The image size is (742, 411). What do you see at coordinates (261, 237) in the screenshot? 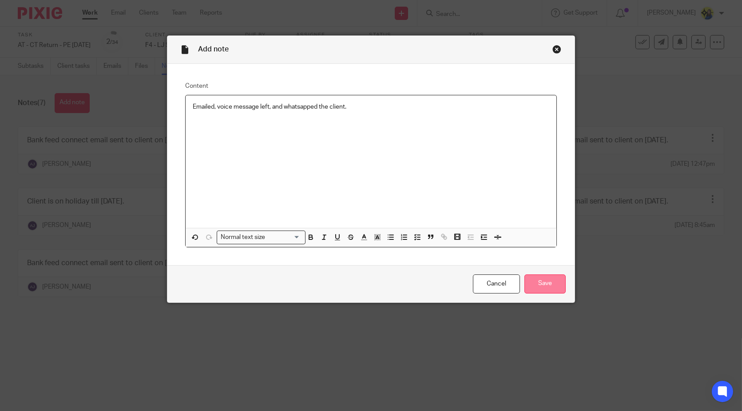
I see `div: Search for option` at bounding box center [261, 237].